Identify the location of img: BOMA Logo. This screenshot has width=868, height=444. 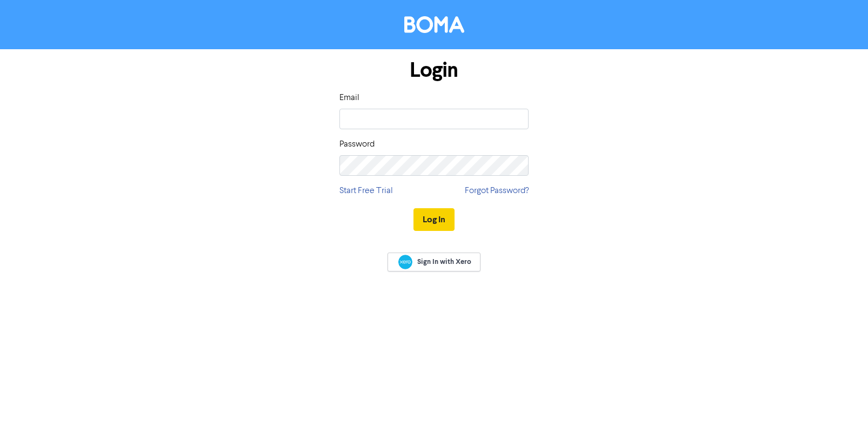
(434, 25).